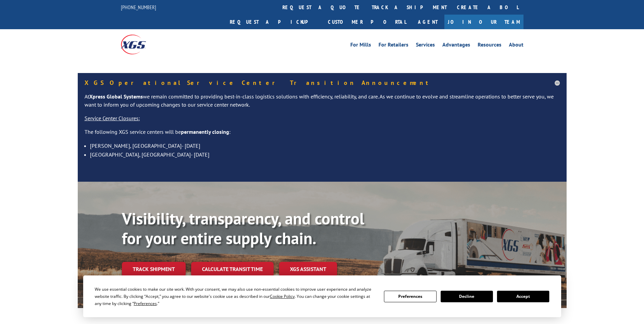  I want to click on b: Visibility, transparency, and control for your entire supply chain., so click(243, 228).